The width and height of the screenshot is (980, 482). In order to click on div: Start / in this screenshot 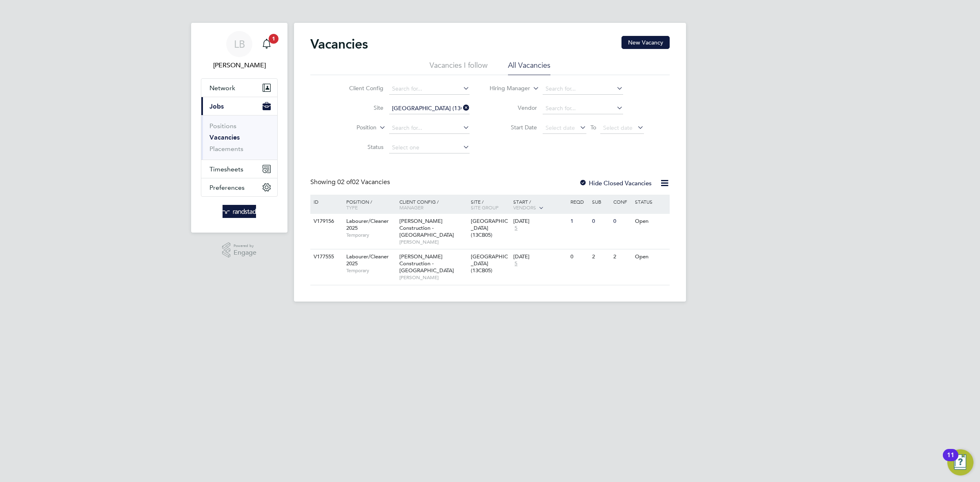, I will do `click(539, 205)`.